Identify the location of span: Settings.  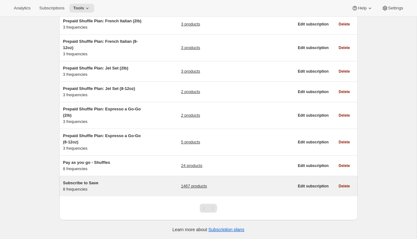
(396, 8).